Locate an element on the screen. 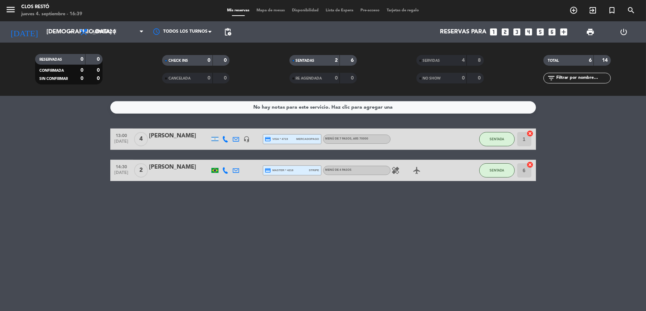  i: looks_4 is located at coordinates (529, 32).